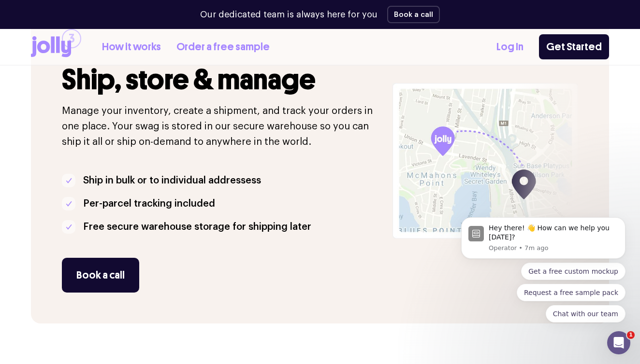 This screenshot has width=640, height=364. Describe the element at coordinates (510, 47) in the screenshot. I see `a: Log In` at that location.